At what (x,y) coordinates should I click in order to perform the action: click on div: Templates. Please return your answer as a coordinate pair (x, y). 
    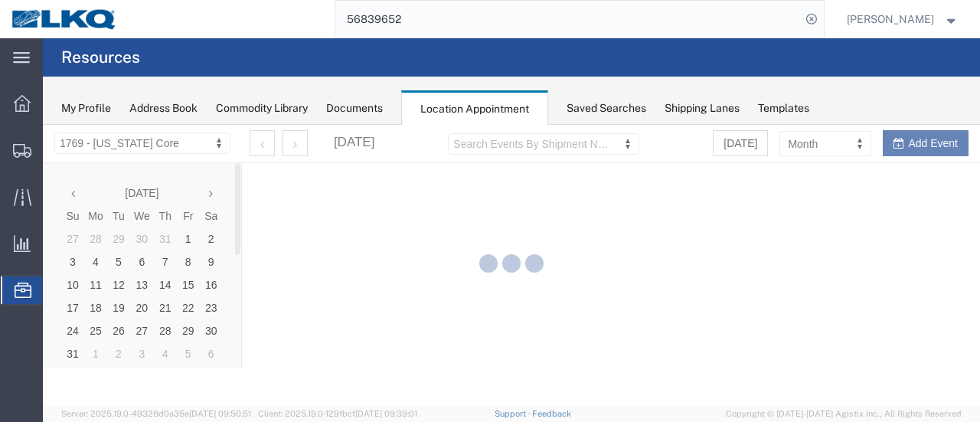
    Looking at the image, I should click on (784, 108).